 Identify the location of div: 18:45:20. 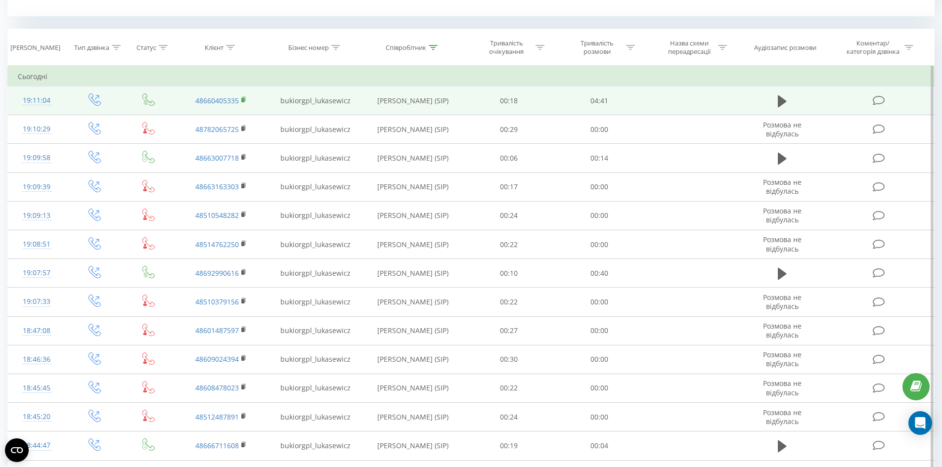
(37, 417).